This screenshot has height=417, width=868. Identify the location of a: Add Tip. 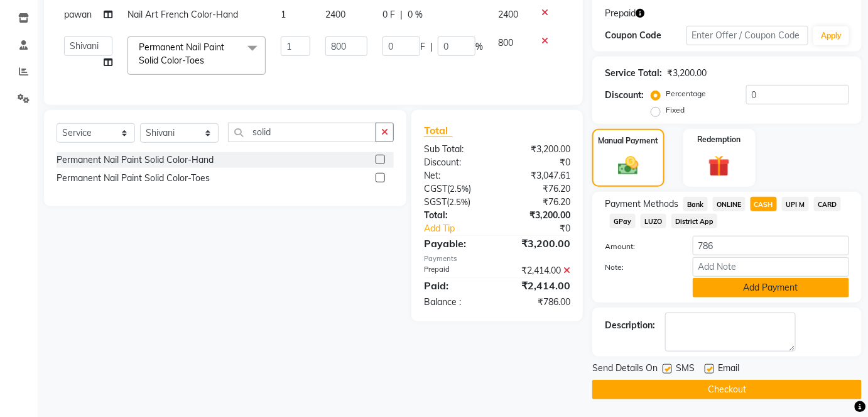
(462, 229).